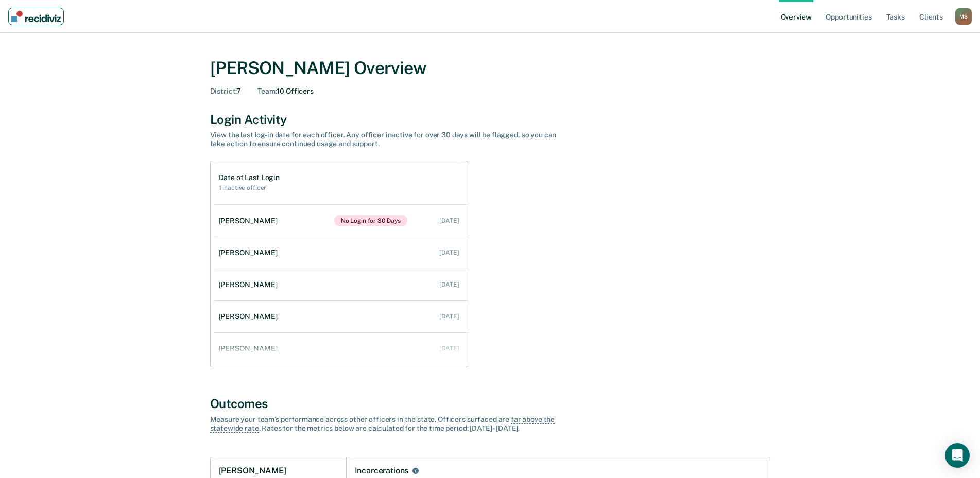 This screenshot has height=478, width=980. What do you see at coordinates (490, 120) in the screenshot?
I see `div: Login Activity` at bounding box center [490, 120].